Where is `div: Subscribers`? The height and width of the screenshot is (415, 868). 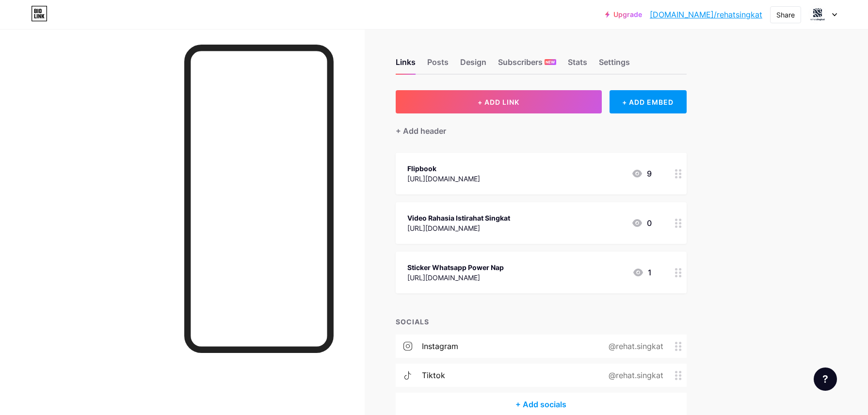 div: Subscribers is located at coordinates (527, 65).